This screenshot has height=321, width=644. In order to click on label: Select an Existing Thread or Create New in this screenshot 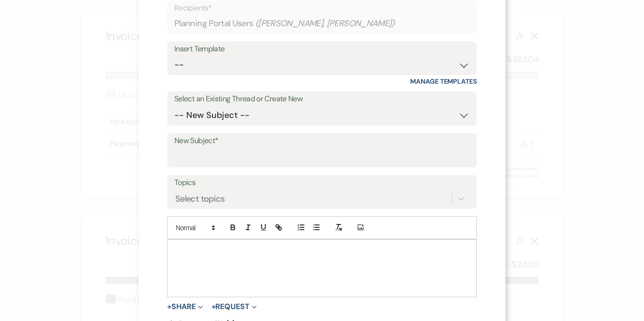, I will do `click(322, 99)`.